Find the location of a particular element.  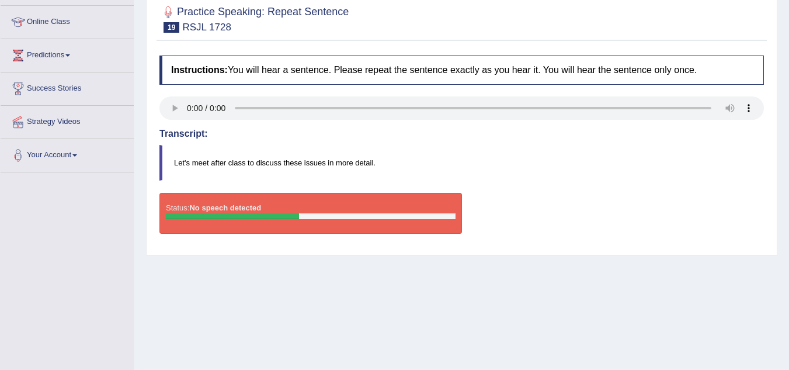

blockquote: Let's meet after class to discuss these issues in more detail. is located at coordinates (461, 162).